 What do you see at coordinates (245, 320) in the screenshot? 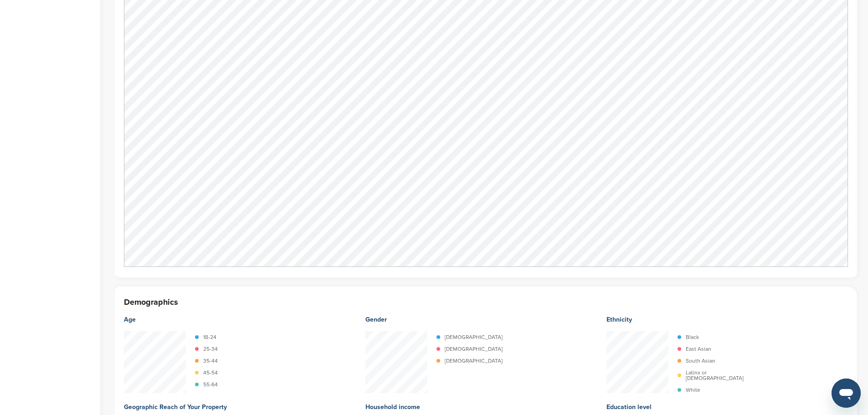
I see `div: Age` at bounding box center [245, 320].